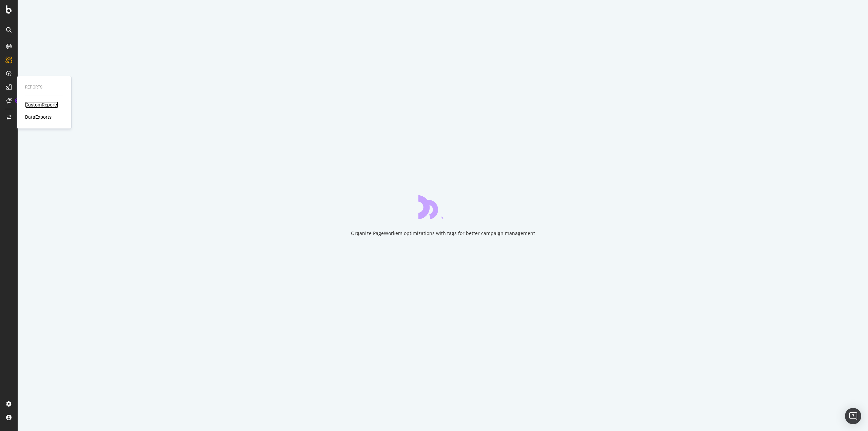  What do you see at coordinates (443, 207) in the screenshot?
I see `div: animation` at bounding box center [443, 207].